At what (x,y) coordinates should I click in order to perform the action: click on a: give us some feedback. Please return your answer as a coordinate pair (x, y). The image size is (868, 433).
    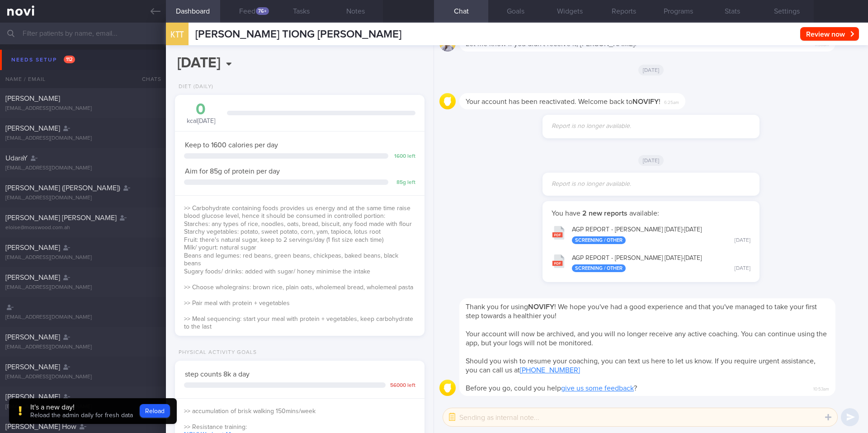
    Looking at the image, I should click on (597, 388).